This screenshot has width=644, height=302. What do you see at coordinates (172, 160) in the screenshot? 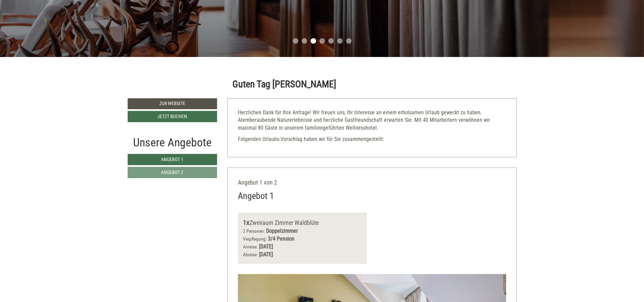
I see `span: Angebot 1` at bounding box center [172, 160].